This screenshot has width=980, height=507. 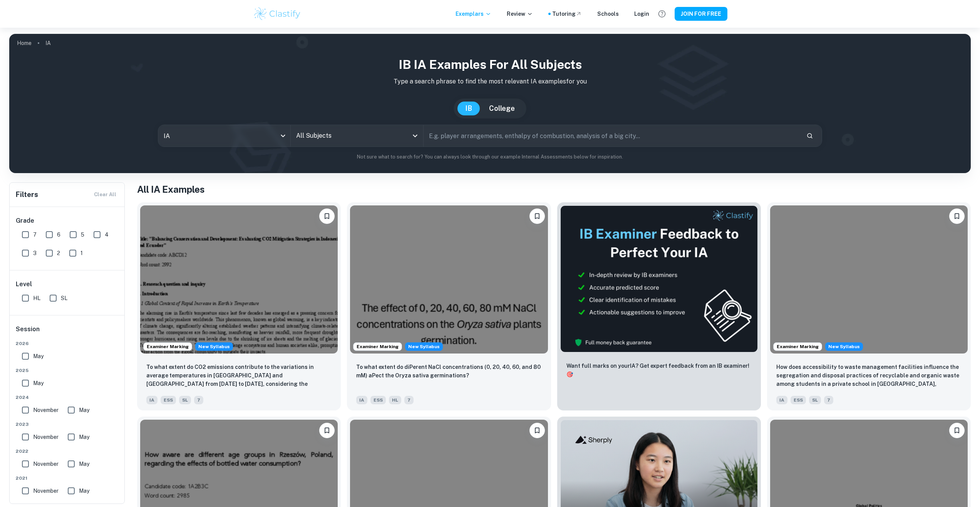 I want to click on a: Home, so click(x=24, y=43).